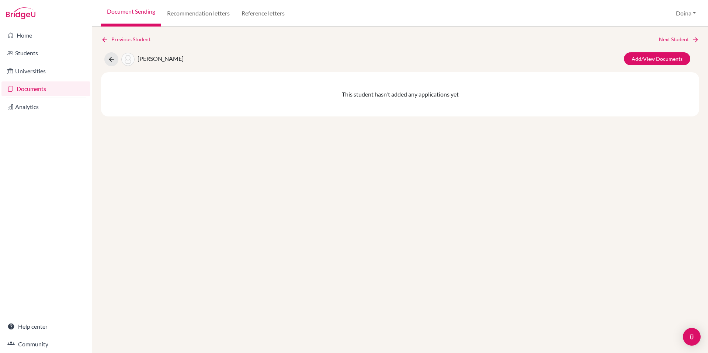 The height and width of the screenshot is (353, 708). Describe the element at coordinates (46, 35) in the screenshot. I see `a: Home` at that location.